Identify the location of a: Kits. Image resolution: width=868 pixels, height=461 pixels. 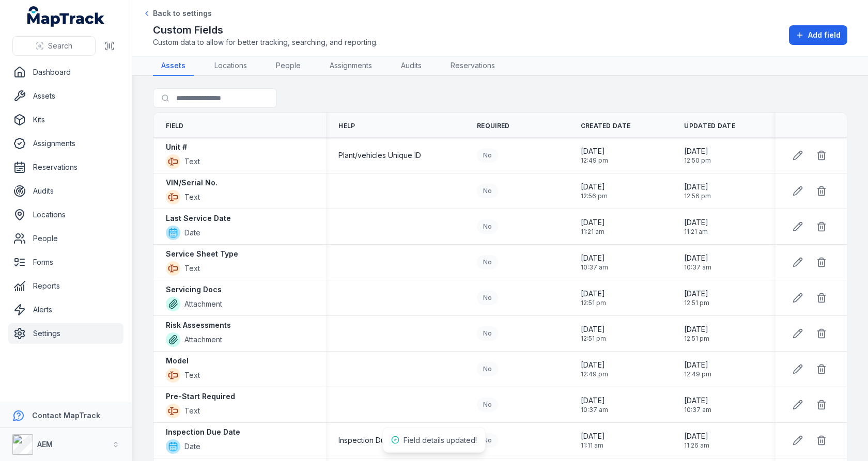
(65, 120).